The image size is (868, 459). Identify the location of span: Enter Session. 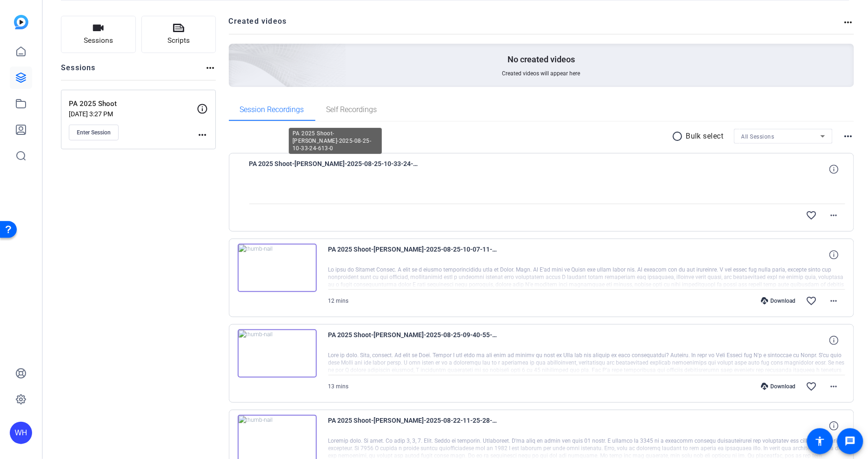
(93, 133).